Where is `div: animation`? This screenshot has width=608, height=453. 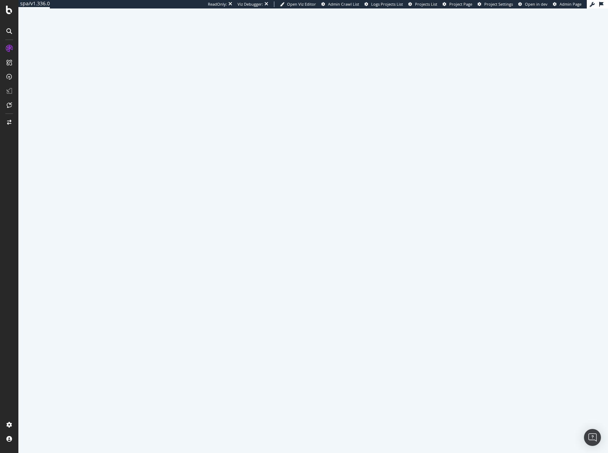 div: animation is located at coordinates (313, 225).